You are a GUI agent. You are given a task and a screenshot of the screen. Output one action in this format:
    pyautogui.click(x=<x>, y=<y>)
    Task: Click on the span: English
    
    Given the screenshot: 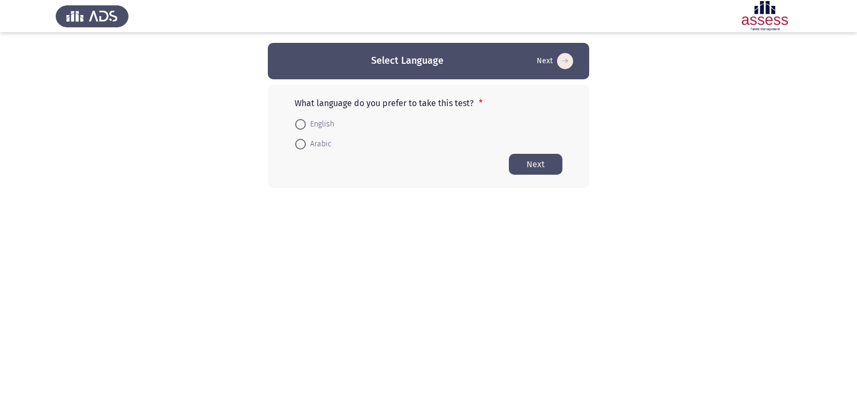 What is the action you would take?
    pyautogui.click(x=320, y=124)
    